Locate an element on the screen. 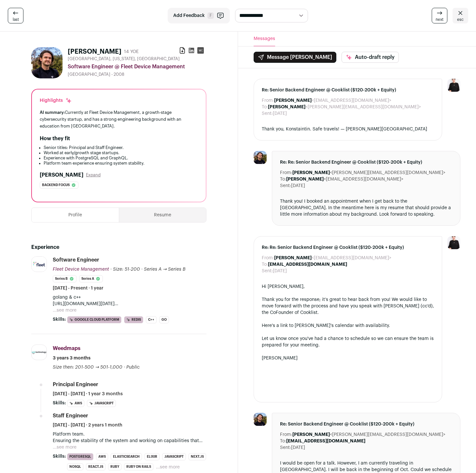  img: 07f0e701cb933a66d3bab3a778fe2c1768e01d982cc0f430a1615aa8b282baf9.jpg is located at coordinates (39, 353).